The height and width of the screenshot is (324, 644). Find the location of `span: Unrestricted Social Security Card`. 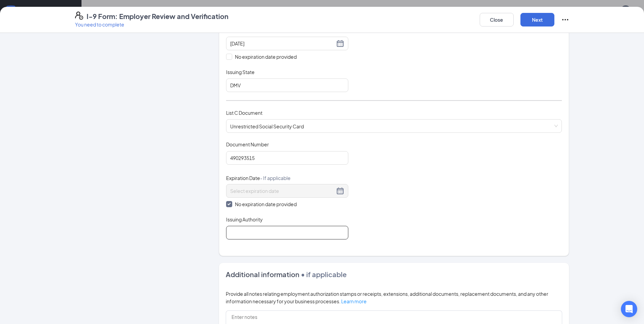

span: Unrestricted Social Security Card is located at coordinates (394, 126).